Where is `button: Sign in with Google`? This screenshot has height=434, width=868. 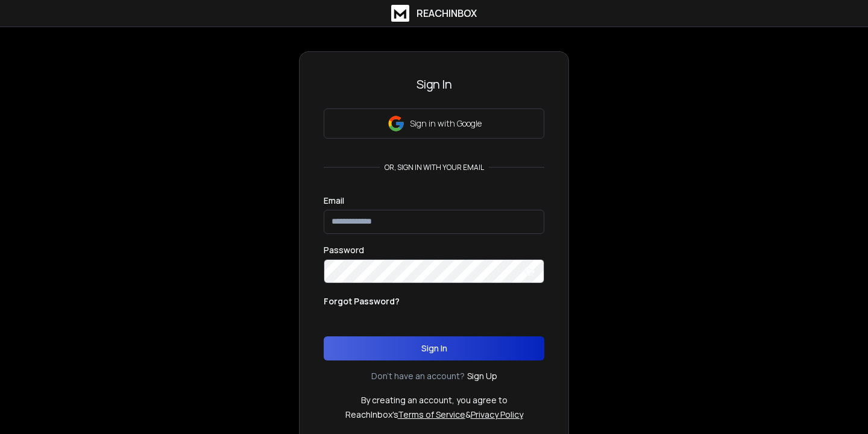 button: Sign in with Google is located at coordinates (434, 124).